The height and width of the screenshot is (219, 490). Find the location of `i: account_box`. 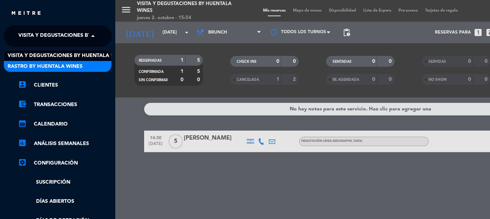

i: account_box is located at coordinates (22, 84).